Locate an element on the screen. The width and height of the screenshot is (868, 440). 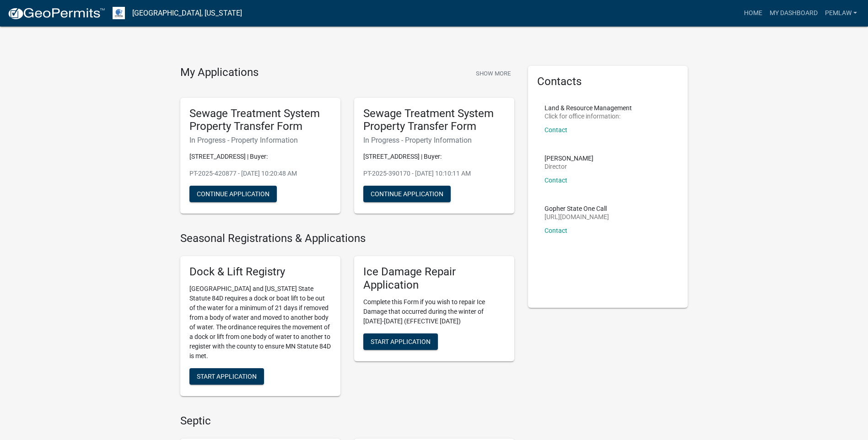
p: Gopher State One Call is located at coordinates (577, 209).